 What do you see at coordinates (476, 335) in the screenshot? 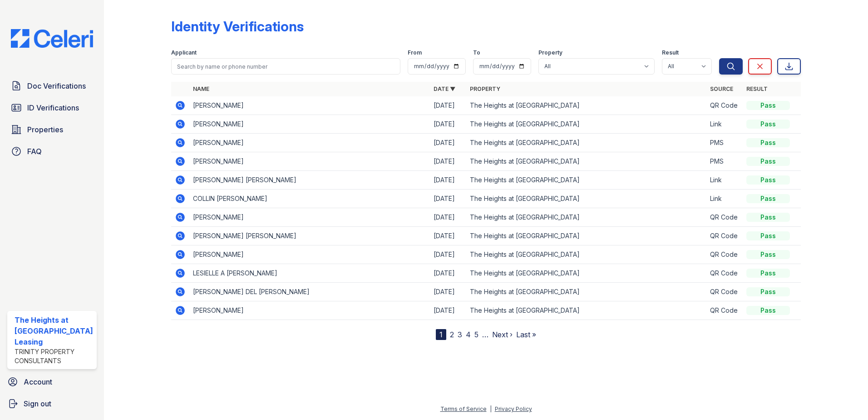
I see `a: 5` at bounding box center [476, 335].